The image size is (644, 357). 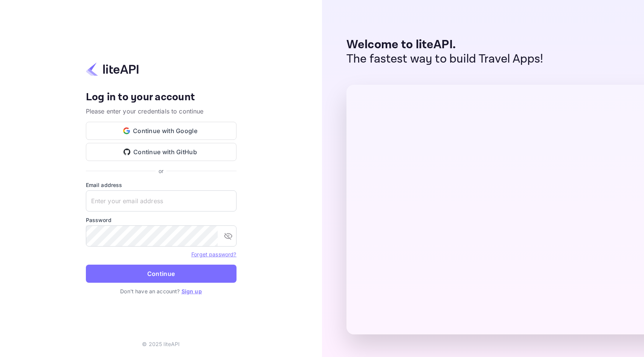 I want to click on a: Forget password?, so click(x=214, y=254).